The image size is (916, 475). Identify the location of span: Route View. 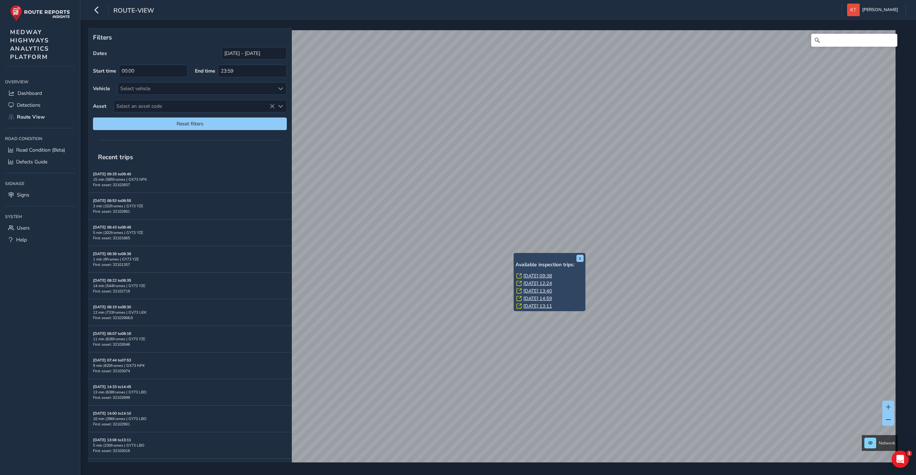
(31, 117).